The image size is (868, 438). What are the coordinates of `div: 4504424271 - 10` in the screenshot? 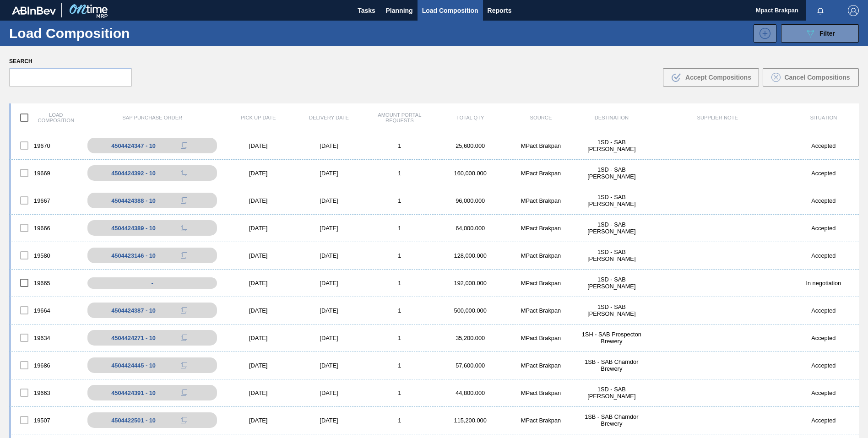 It's located at (133, 338).